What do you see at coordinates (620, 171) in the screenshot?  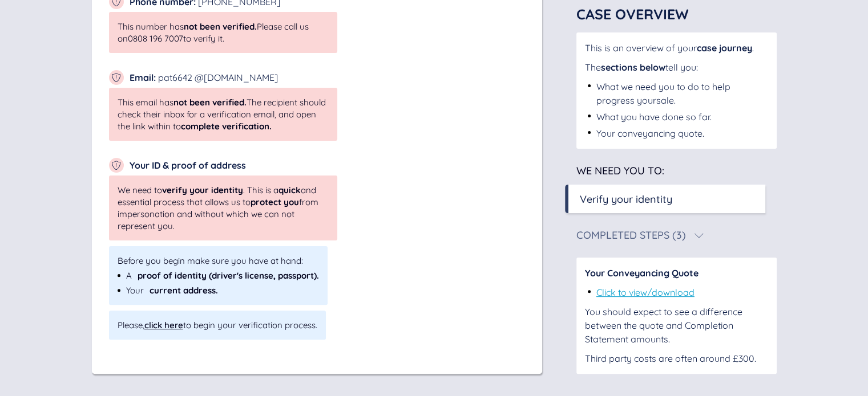 I see `span: We need you to:` at bounding box center [620, 171].